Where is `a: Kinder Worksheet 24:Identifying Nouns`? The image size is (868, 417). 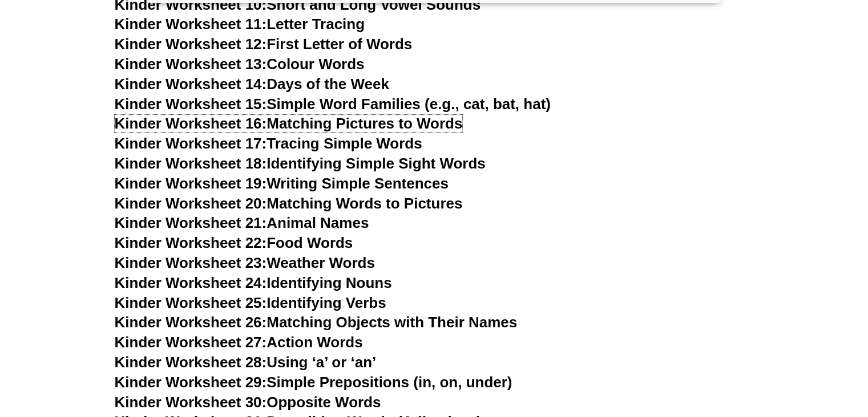
a: Kinder Worksheet 24:Identifying Nouns is located at coordinates (253, 283).